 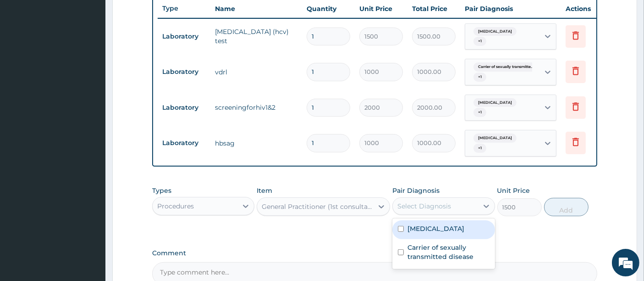 What do you see at coordinates (162, 191) in the screenshot?
I see `label: Types` at bounding box center [162, 191].